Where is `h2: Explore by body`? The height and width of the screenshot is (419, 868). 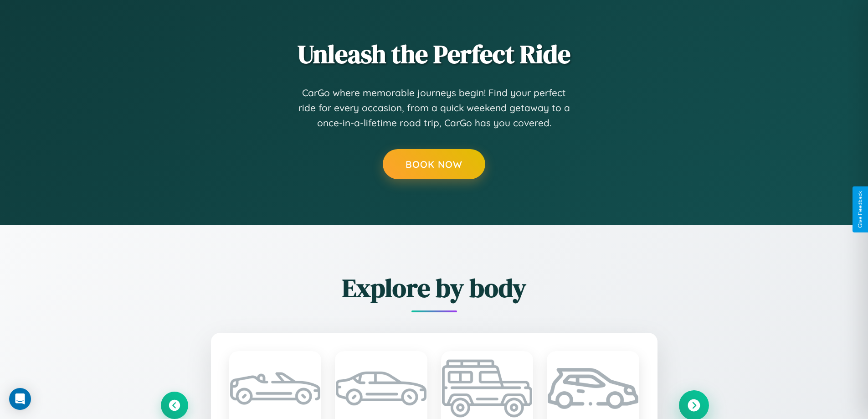 h2: Explore by body is located at coordinates (434, 288).